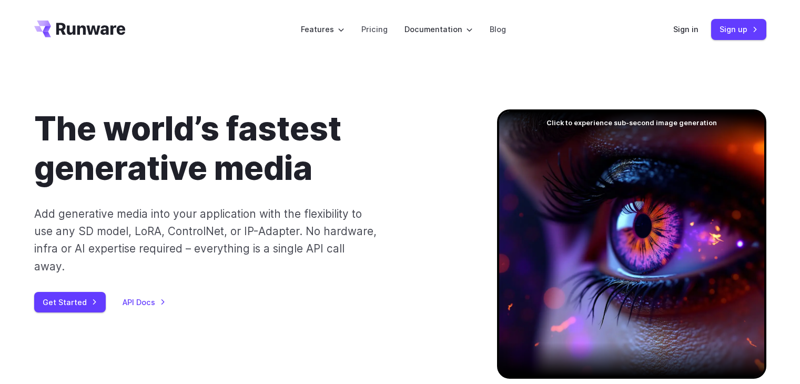 Image resolution: width=800 pixels, height=384 pixels. What do you see at coordinates (70, 302) in the screenshot?
I see `a: Get Started` at bounding box center [70, 302].